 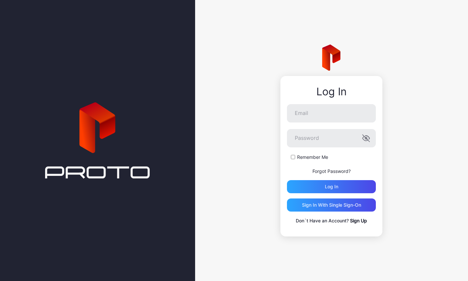 What do you see at coordinates (313, 157) in the screenshot?
I see `label: Remember Me` at bounding box center [313, 157].